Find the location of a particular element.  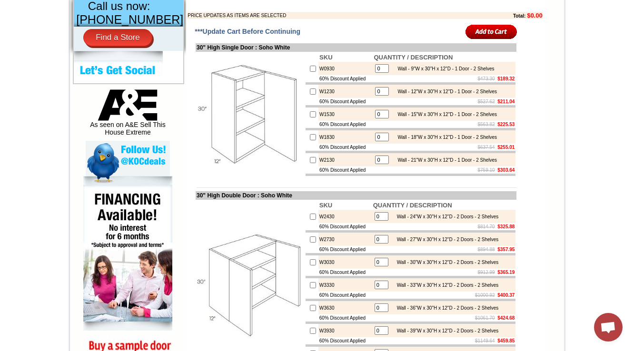

div: Wall - 18"W x 30"H x 12"D - 1 Door - 2 Shelves is located at coordinates (445, 137).